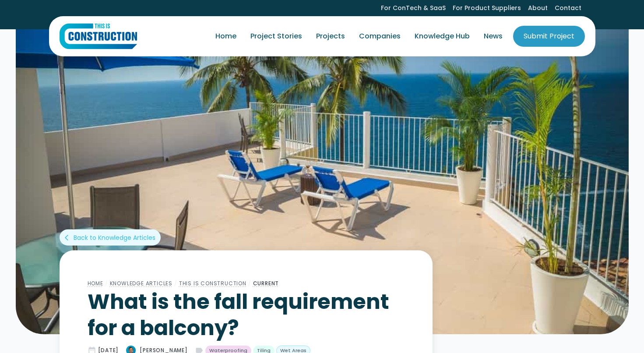 This screenshot has width=644, height=353. What do you see at coordinates (549, 36) in the screenshot?
I see `a: Submit Project` at bounding box center [549, 36].